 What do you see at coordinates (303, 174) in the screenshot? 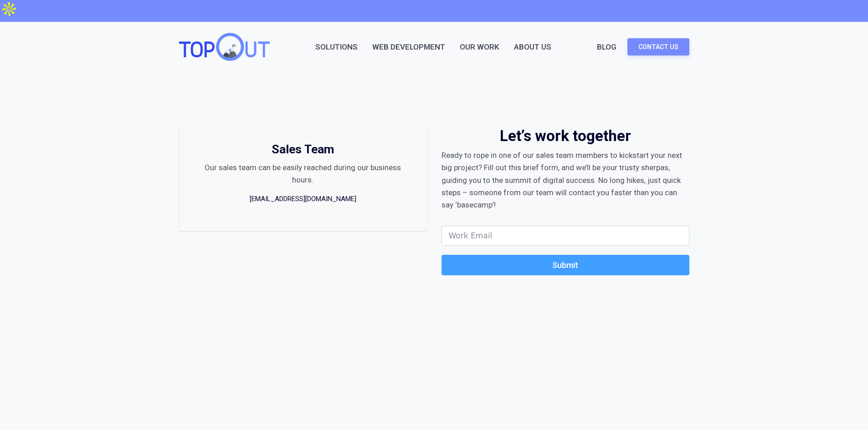
I see `div: Our sales team can be easily reached during our business hours.` at bounding box center [303, 174].